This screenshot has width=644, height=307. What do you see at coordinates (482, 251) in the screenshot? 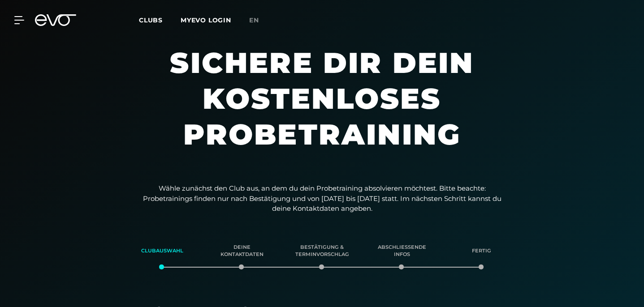
I see `div: Fertig` at bounding box center [482, 251].